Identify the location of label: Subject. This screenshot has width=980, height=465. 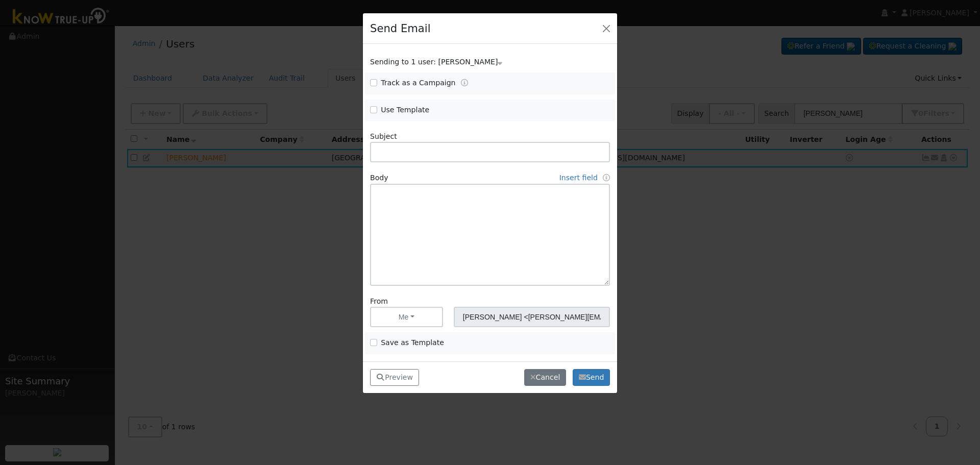
(383, 137).